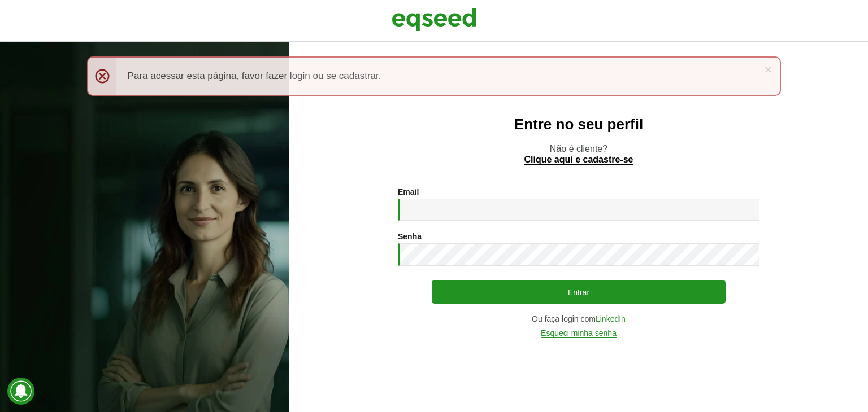 This screenshot has width=868, height=412. What do you see at coordinates (578, 124) in the screenshot?
I see `h2: Entre no seu perfil` at bounding box center [578, 124].